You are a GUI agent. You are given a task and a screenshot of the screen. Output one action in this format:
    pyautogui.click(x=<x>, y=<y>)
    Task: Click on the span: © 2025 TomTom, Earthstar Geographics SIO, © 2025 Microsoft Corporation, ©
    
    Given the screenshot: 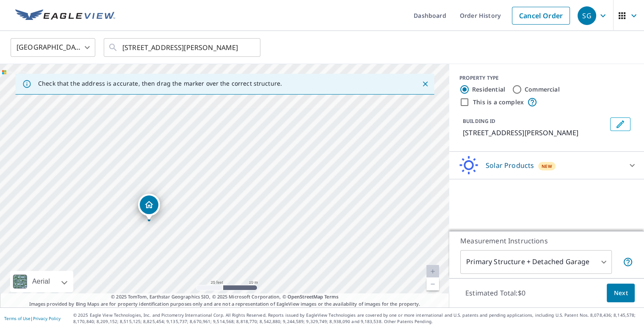 What is the action you would take?
    pyautogui.click(x=224, y=297)
    